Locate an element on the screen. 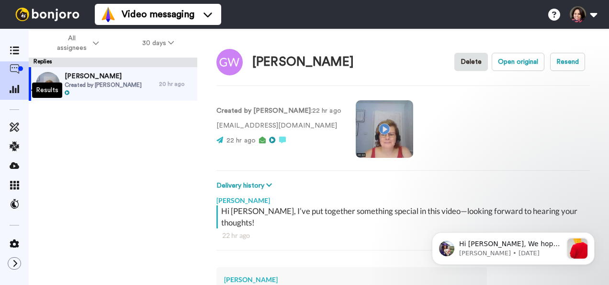 This screenshot has width=609, height=285. p: Message from Amy, sent 50w ago is located at coordinates (93, 40).